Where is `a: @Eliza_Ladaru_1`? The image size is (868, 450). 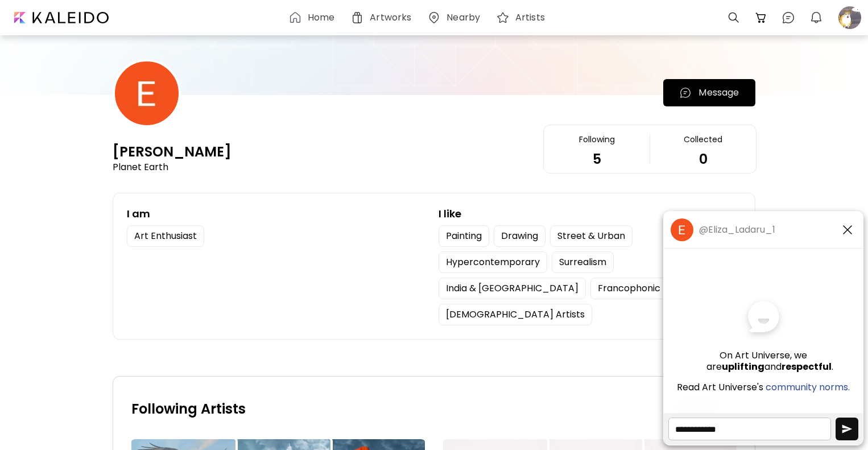
a: @Eliza_Ladaru_1 is located at coordinates (723, 230).